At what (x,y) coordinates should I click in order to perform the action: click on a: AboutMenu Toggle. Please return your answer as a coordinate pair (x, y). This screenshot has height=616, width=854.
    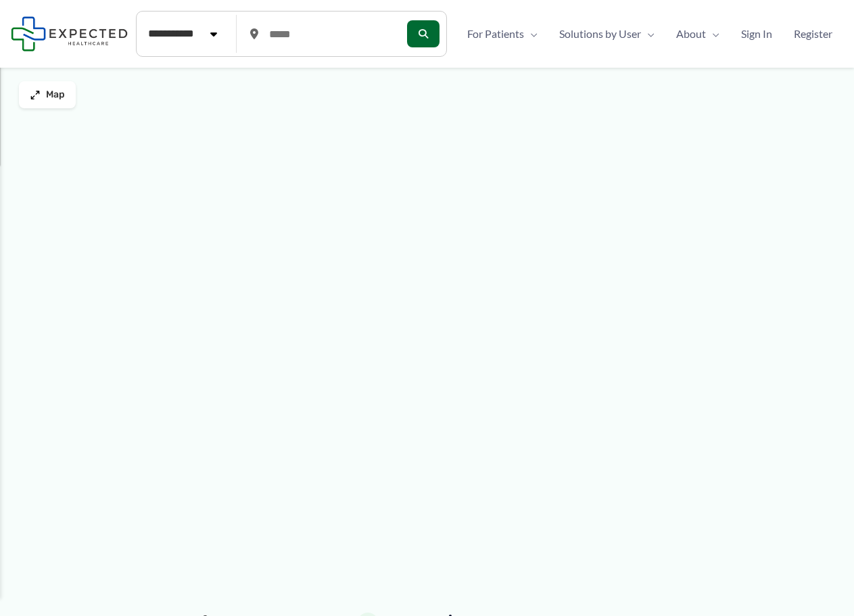
    Looking at the image, I should click on (698, 34).